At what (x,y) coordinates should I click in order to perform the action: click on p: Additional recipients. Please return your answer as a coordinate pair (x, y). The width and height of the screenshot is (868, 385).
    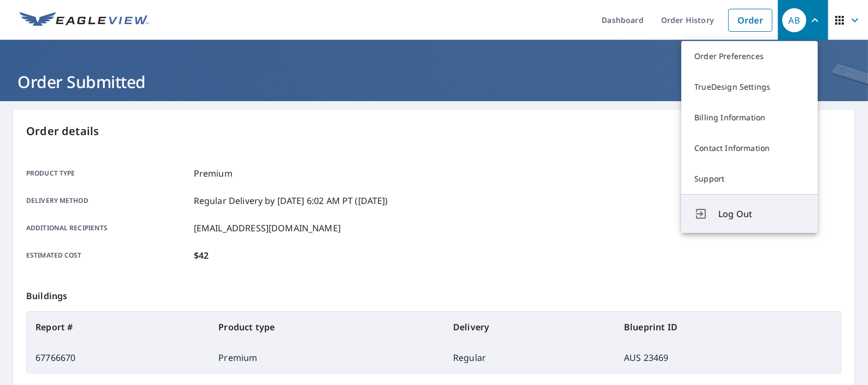
    Looking at the image, I should click on (108, 228).